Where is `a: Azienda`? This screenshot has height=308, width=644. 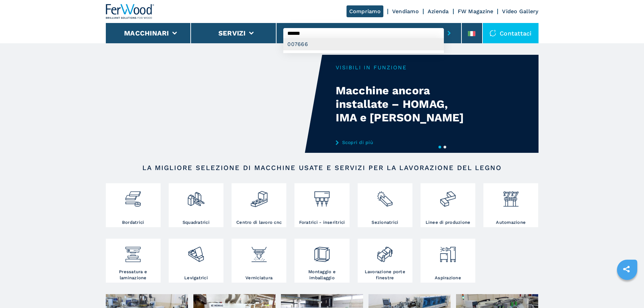
a: Azienda is located at coordinates (438, 11).